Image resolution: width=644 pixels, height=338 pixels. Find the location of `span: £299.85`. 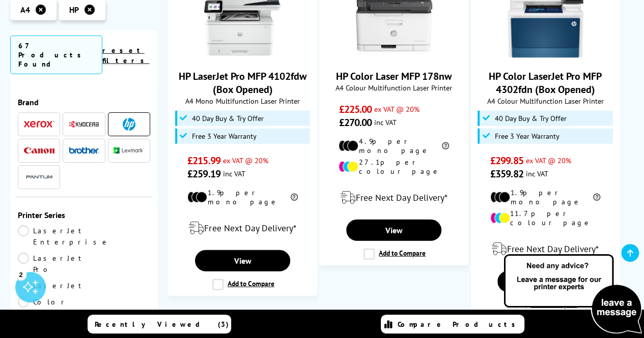

span: £299.85 is located at coordinates (506, 161).